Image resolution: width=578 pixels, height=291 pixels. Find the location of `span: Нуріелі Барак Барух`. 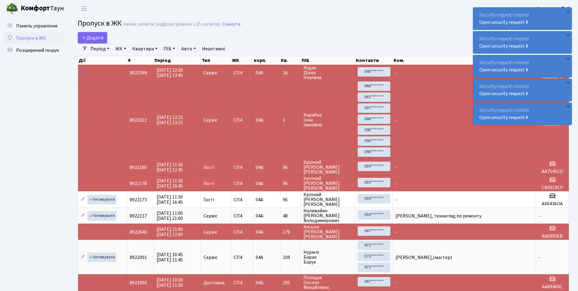

span: Нуріелі Барак Барух is located at coordinates (328, 257).